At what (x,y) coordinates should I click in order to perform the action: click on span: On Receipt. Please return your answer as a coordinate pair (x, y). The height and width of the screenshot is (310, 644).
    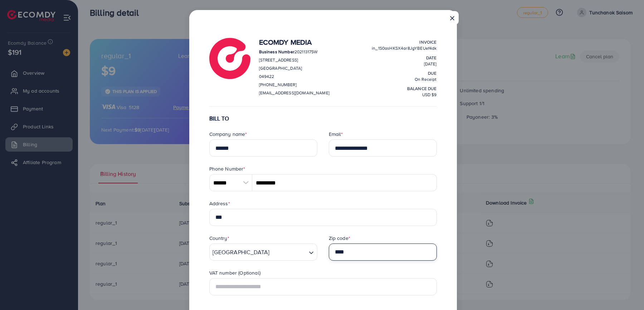
    Looking at the image, I should click on (426, 79).